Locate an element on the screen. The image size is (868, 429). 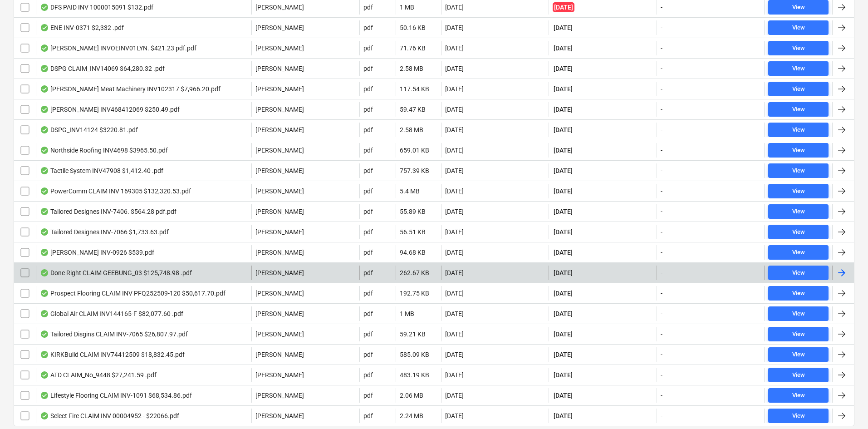
div: 2.06 MB is located at coordinates (411, 396).